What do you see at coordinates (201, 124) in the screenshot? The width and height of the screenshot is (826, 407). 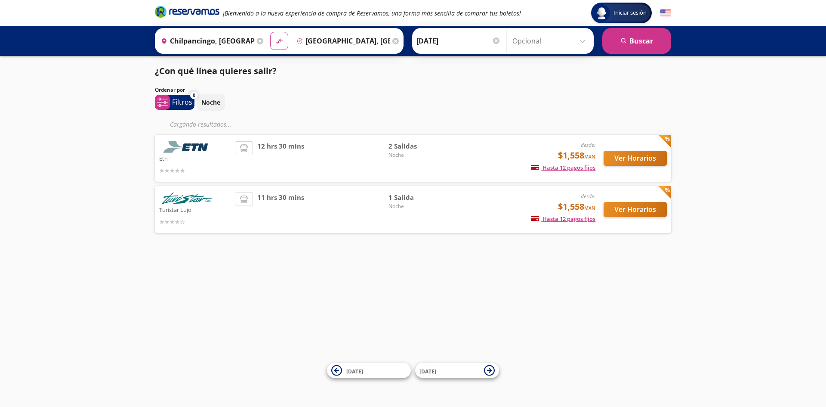 I see `em: Cargando resultados ...` at bounding box center [201, 124].